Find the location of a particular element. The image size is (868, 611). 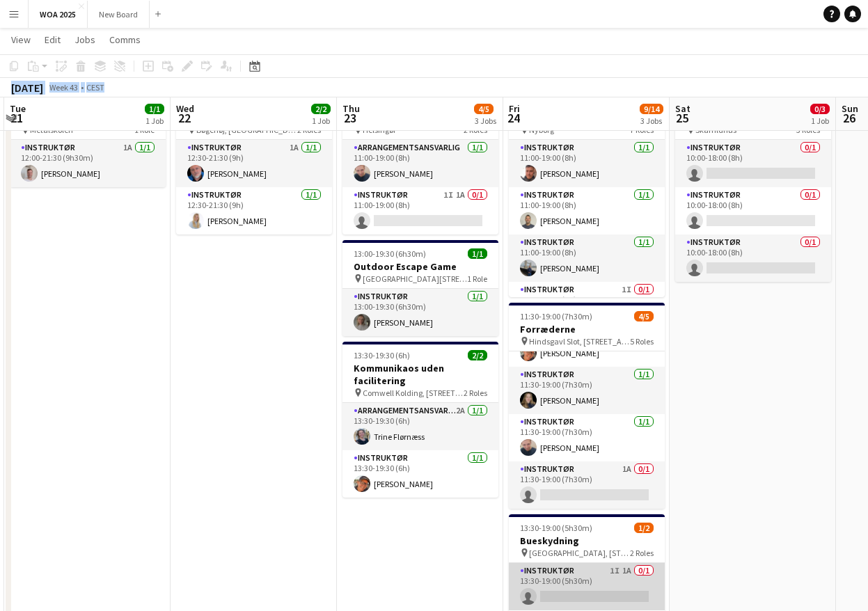

span: 25 is located at coordinates (682, 117).